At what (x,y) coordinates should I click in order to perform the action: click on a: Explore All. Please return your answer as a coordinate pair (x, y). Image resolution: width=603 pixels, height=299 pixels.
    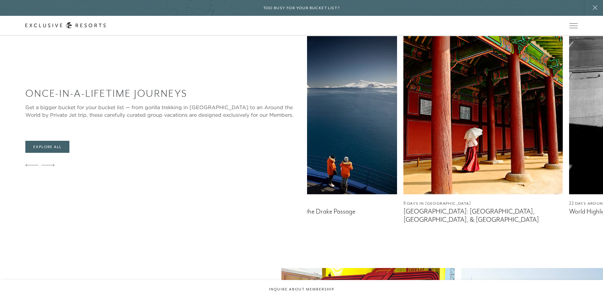
    Looking at the image, I should click on (47, 147).